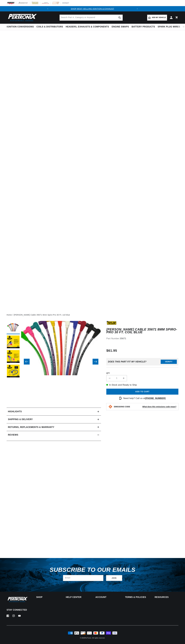 Image resolution: width=185 pixels, height=644 pixels. Describe the element at coordinates (48, 597) in the screenshot. I see `h2: Shop` at that location.